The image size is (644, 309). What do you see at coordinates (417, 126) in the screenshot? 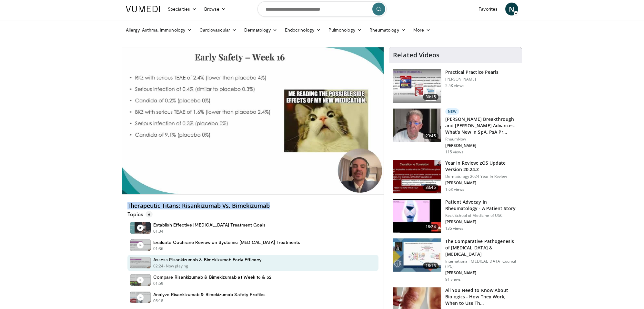
I see `img: 5a27bd8b-645f-4486-b166-3110322240fa.150x105_q85_crop-smart_upscale.jpg` at bounding box center [417, 126].